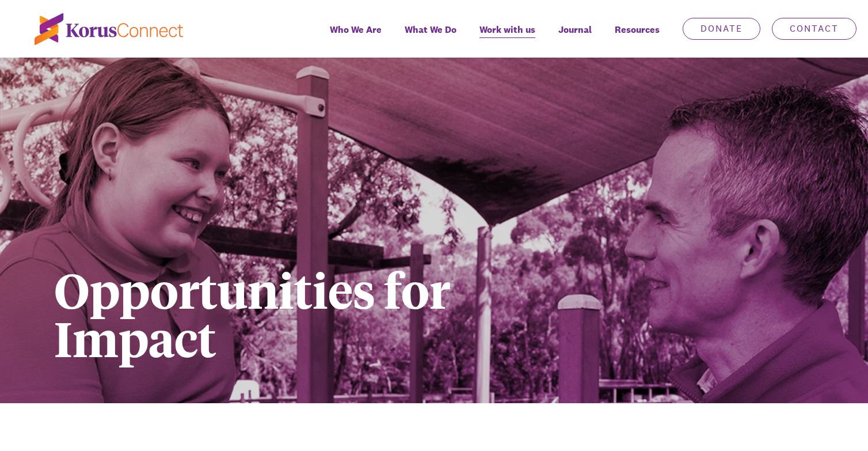 The height and width of the screenshot is (451, 868). What do you see at coordinates (576, 30) in the screenshot?
I see `span: Journal` at bounding box center [576, 30].